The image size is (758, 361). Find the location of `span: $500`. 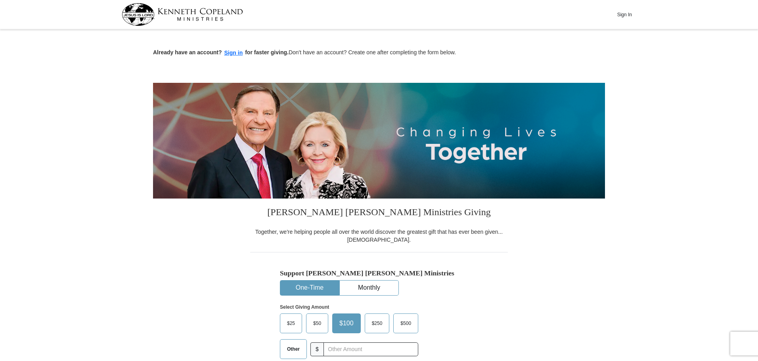

span: $500 is located at coordinates (406, 324).